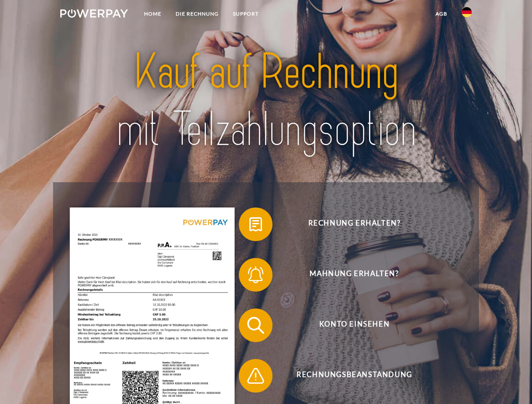 The height and width of the screenshot is (404, 532). Describe the element at coordinates (94, 14) in the screenshot. I see `img: logo-powerpay-white.svg` at that location.